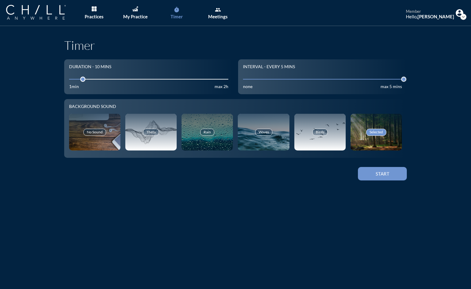  Describe the element at coordinates (94, 17) in the screenshot. I see `div: Practices` at that location.